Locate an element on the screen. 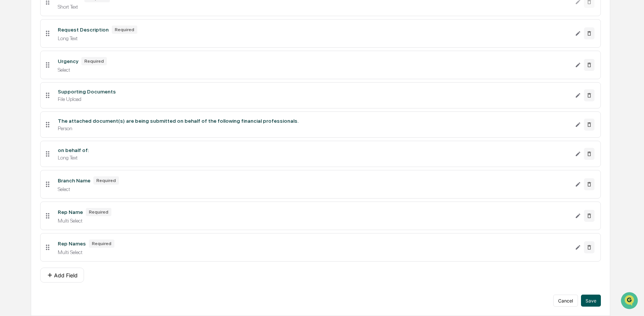 This screenshot has height=316, width=644. a: 🗄️Attestations is located at coordinates (73, 98).